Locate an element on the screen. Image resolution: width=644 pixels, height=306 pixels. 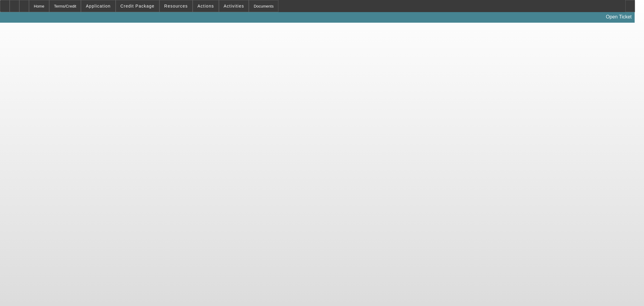
button: Activities is located at coordinates (234, 6).